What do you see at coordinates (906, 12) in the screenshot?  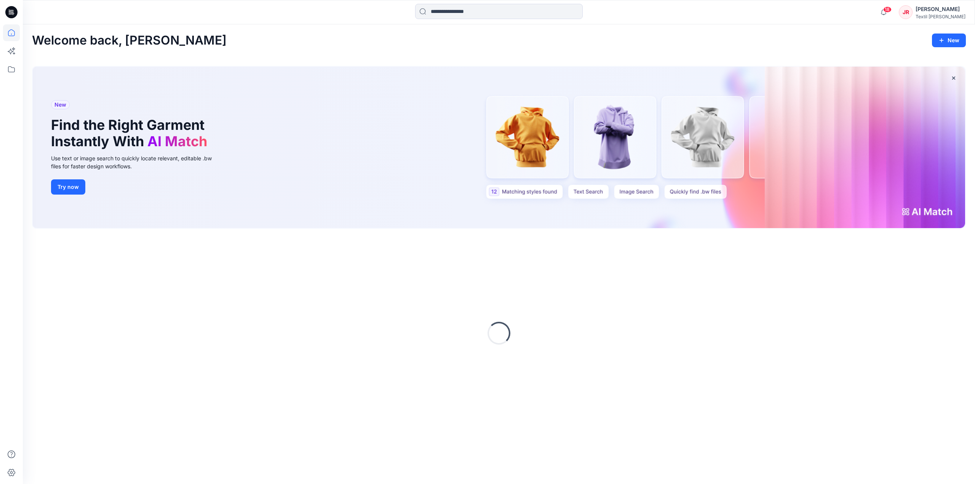 I see `div: JR` at bounding box center [906, 12].